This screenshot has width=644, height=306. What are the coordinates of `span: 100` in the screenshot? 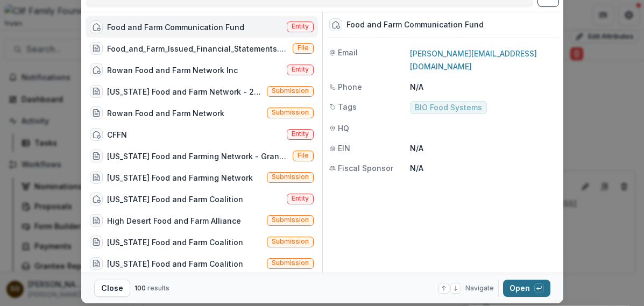 It's located at (140, 288).